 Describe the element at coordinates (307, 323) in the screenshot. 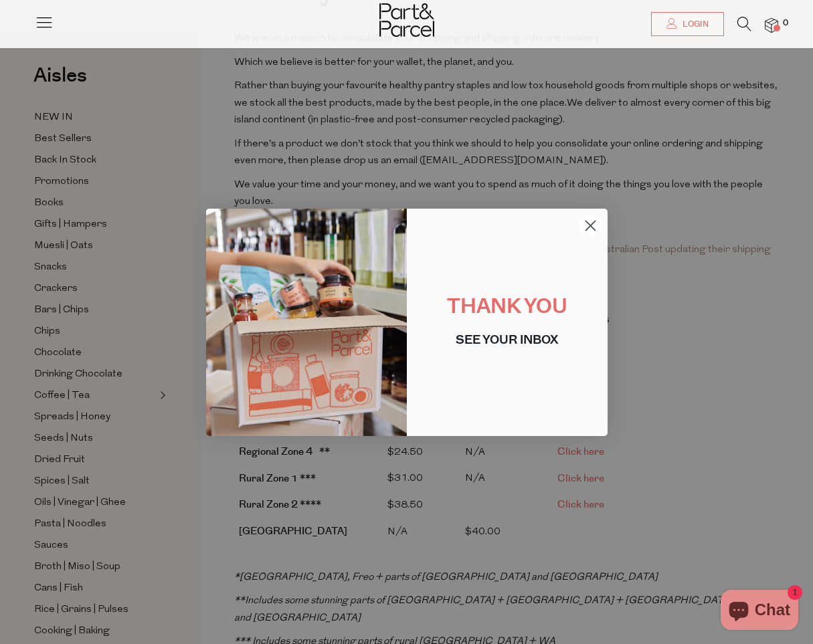

I see `img: 1625d8db-003b-427e-bd35-278c4d7a1e35.jpeg` at that location.